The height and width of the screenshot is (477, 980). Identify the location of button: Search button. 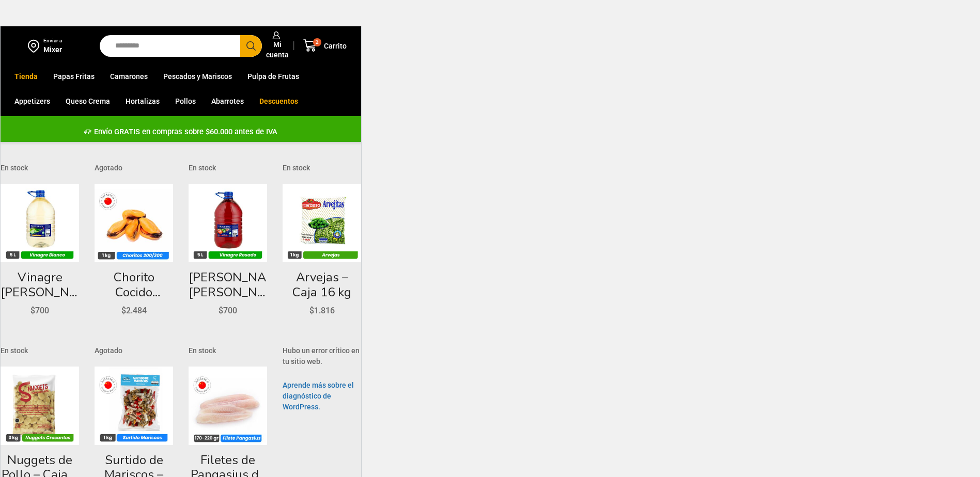
(251, 46).